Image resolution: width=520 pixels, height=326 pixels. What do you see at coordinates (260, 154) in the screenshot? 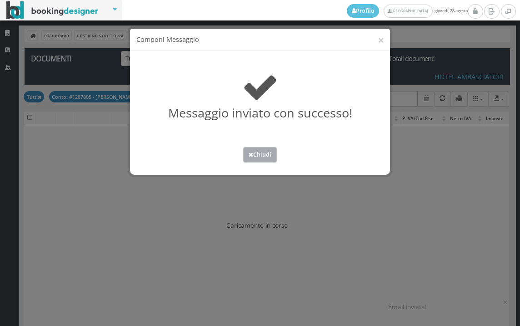
I see `button: Chiudi` at bounding box center [260, 154].